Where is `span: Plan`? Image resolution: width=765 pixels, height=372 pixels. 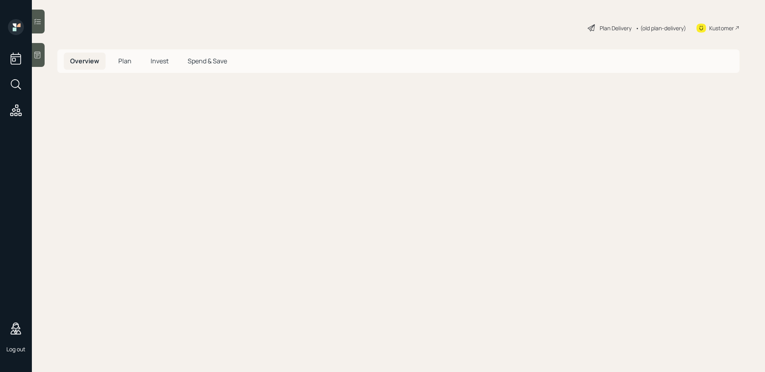
span: Plan is located at coordinates (125, 61).